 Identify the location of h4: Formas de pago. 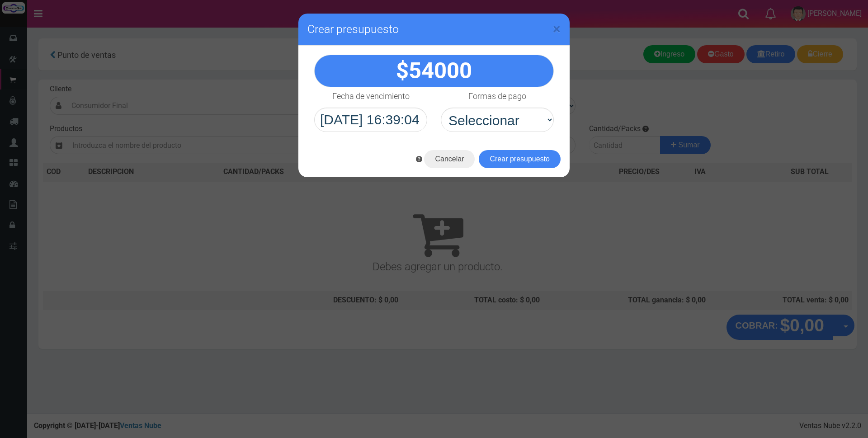
(497, 96).